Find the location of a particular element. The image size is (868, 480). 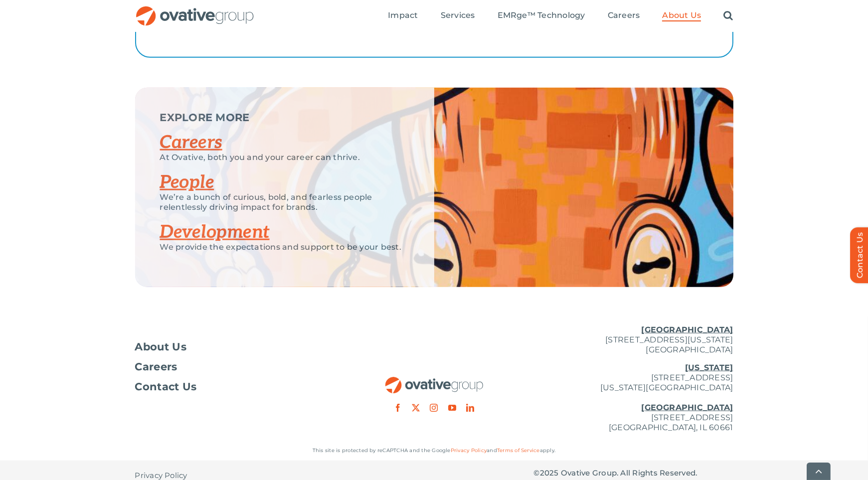

a: EMRge™ Technology is located at coordinates (542, 16).